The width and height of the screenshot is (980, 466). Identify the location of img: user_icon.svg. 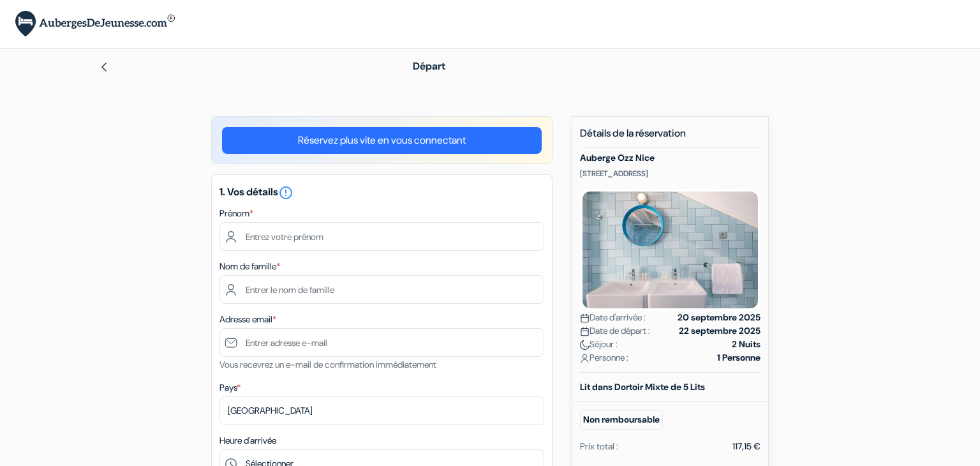
(584, 358).